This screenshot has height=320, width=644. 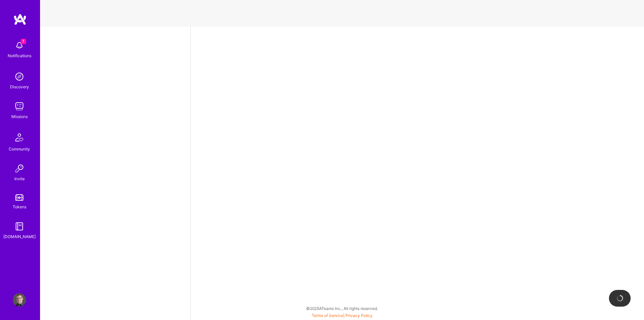 What do you see at coordinates (19, 300) in the screenshot?
I see `img: User Avatar` at bounding box center [19, 300].